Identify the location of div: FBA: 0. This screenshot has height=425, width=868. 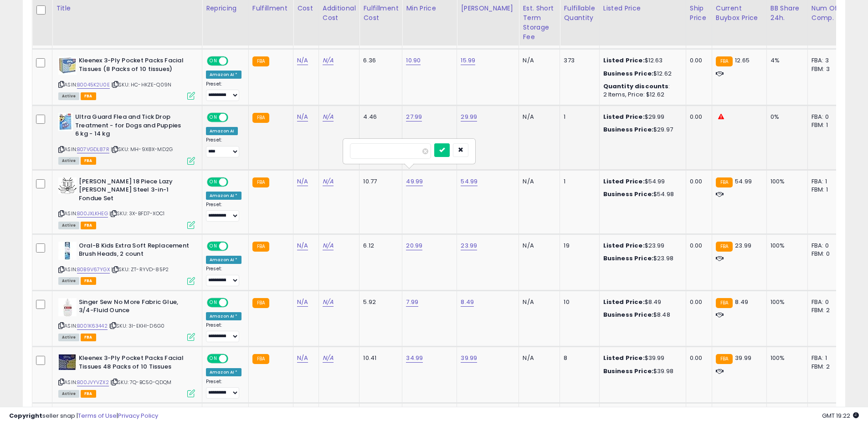
(826, 246).